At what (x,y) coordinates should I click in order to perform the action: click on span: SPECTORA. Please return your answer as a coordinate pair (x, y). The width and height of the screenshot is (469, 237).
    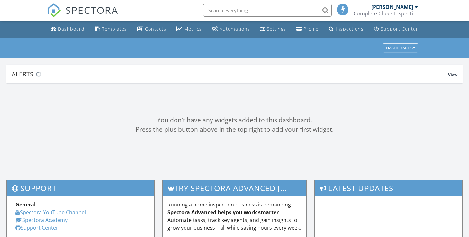
    Looking at the image, I should click on (92, 10).